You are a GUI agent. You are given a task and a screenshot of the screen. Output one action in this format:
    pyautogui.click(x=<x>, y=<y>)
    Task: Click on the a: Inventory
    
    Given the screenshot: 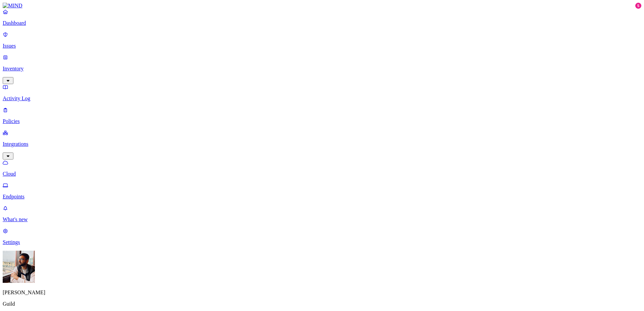 What is the action you would take?
    pyautogui.click(x=322, y=69)
    